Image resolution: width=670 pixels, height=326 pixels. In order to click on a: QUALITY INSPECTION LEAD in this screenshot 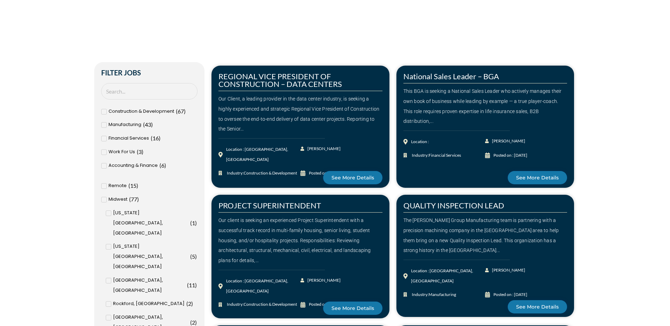, I will do `click(454, 205)`.